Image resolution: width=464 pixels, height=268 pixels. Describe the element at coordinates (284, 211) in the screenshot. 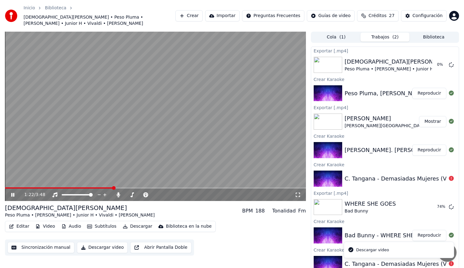

I see `div: Tonalidad` at that location.